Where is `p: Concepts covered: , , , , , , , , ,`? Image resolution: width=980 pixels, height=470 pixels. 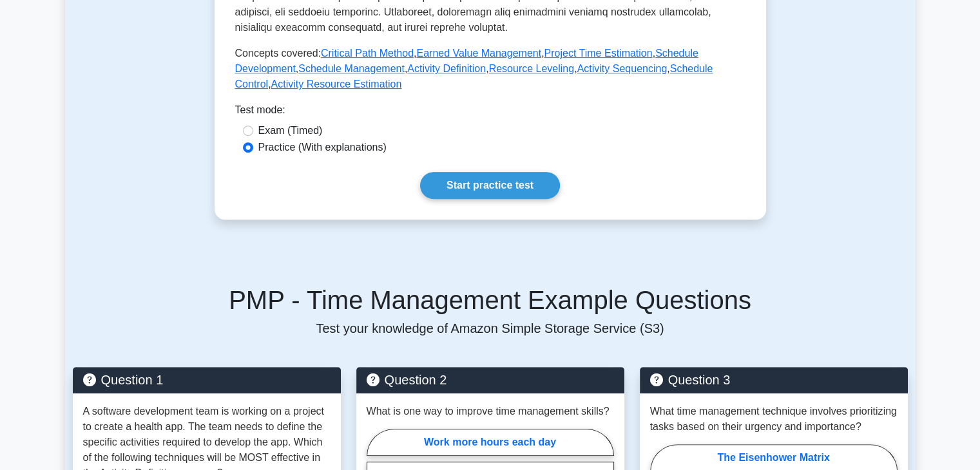 p: Concepts covered: , , , , , , , , , is located at coordinates (491, 69).